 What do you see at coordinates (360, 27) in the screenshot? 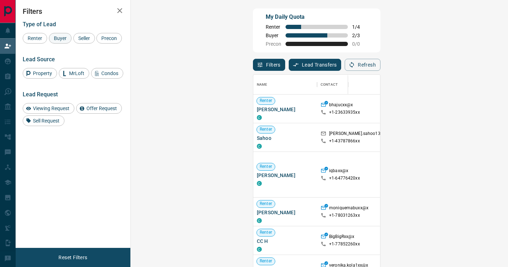
I see `span: 1 / 4` at bounding box center [360, 27].